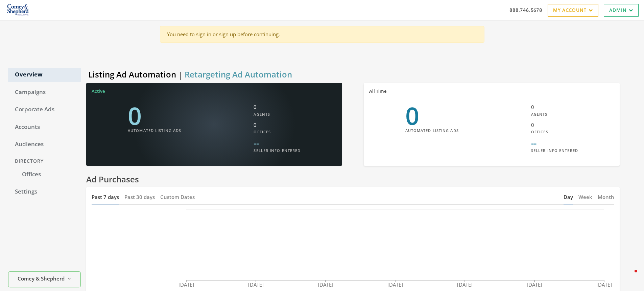  What do you see at coordinates (44, 127) in the screenshot?
I see `a: Accounts` at bounding box center [44, 127].